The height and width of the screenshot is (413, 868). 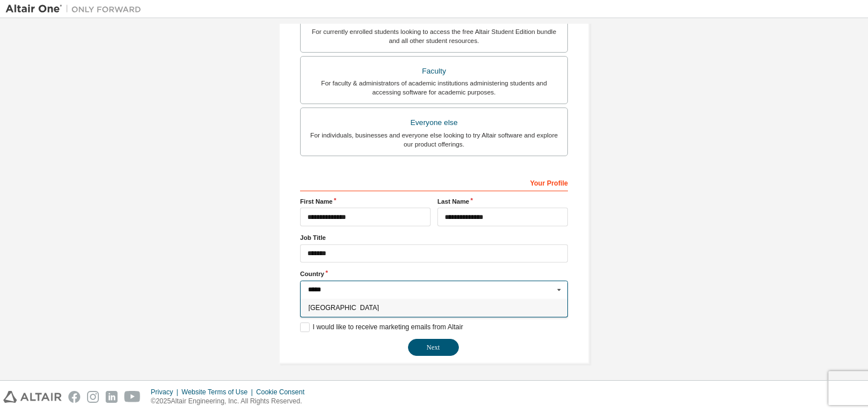 What do you see at coordinates (365, 201) in the screenshot?
I see `label: First Name` at bounding box center [365, 201].